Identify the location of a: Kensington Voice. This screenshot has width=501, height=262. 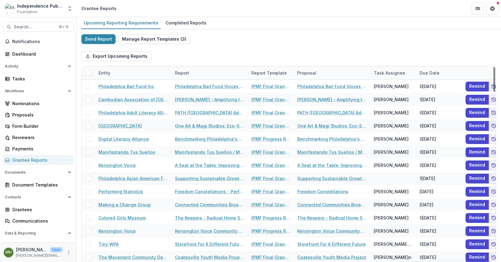
(117, 231).